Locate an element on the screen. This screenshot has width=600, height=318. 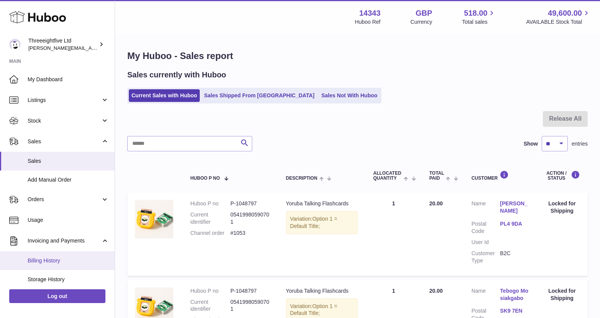
h2: Sales currently with Huboo is located at coordinates (177, 75).